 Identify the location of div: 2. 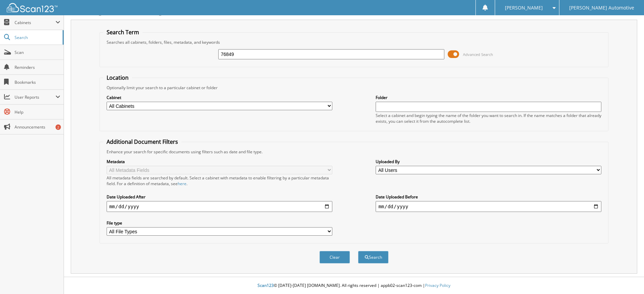
(58, 127).